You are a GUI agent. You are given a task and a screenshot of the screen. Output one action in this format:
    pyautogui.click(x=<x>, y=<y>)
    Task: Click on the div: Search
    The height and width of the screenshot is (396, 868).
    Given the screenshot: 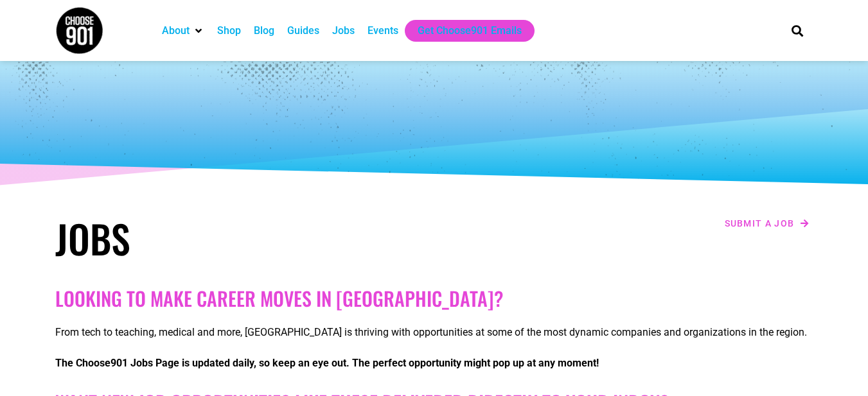 What is the action you would take?
    pyautogui.click(x=797, y=30)
    